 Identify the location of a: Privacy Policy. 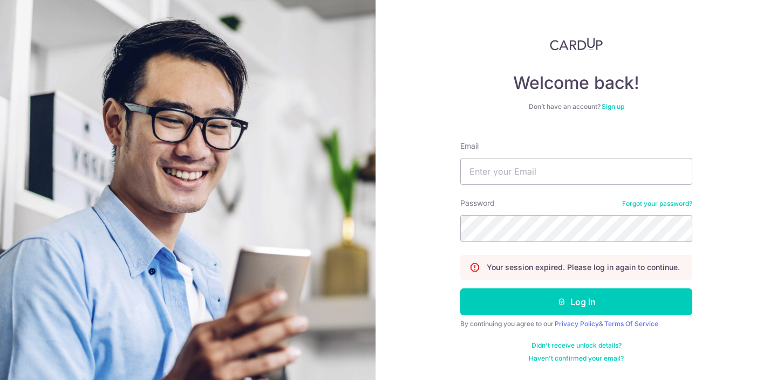
(577, 324).